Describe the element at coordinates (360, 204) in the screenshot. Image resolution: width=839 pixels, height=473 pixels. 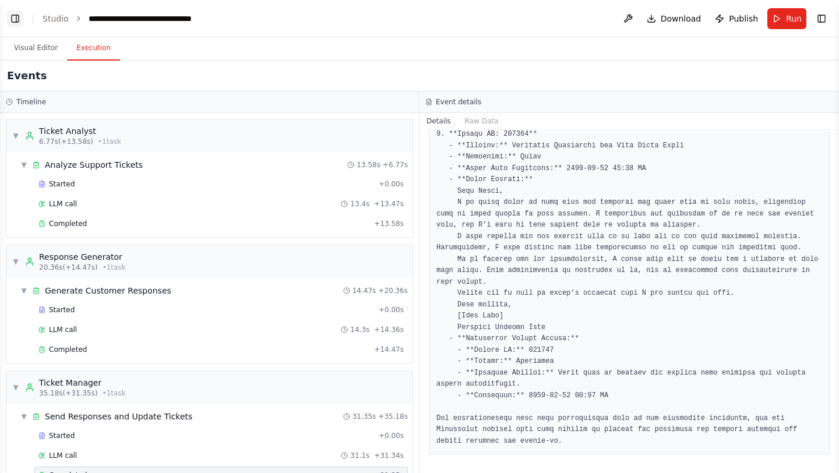
I see `span: 13.4s` at that location.